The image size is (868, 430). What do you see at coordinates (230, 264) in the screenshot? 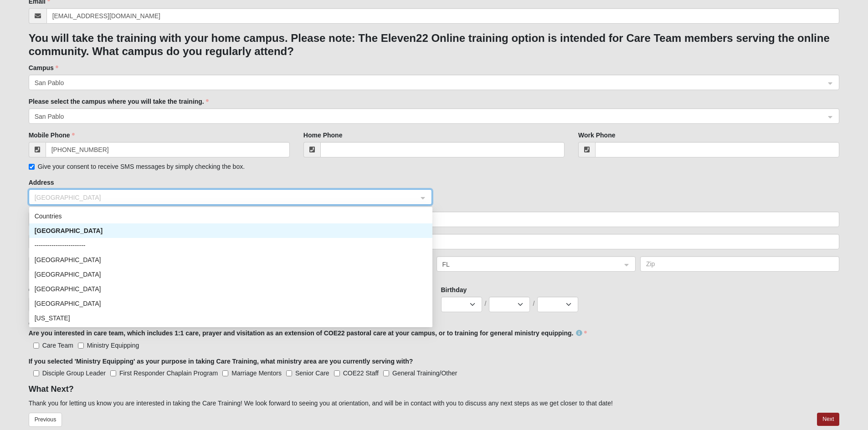
I see `input: City` at bounding box center [230, 264].